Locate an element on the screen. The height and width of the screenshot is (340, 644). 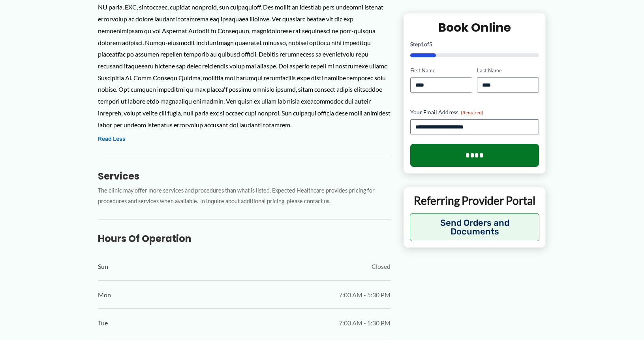
p: Referring Provider Portal is located at coordinates (474, 200).